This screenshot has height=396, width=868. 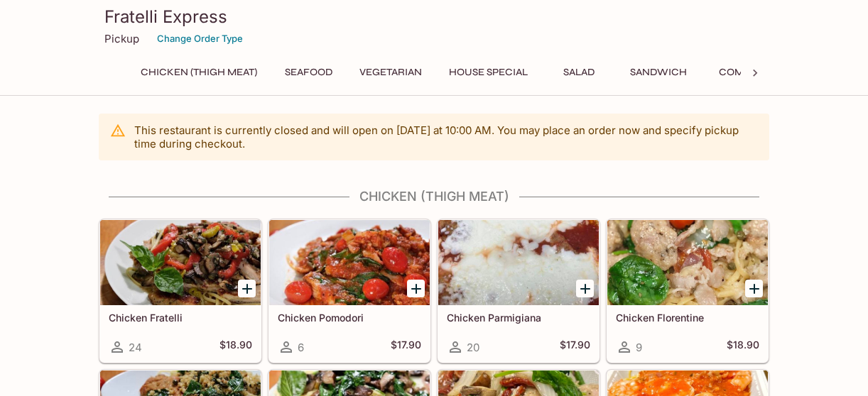 What do you see at coordinates (434, 16) in the screenshot?
I see `h3: Fratelli Express` at bounding box center [434, 16].